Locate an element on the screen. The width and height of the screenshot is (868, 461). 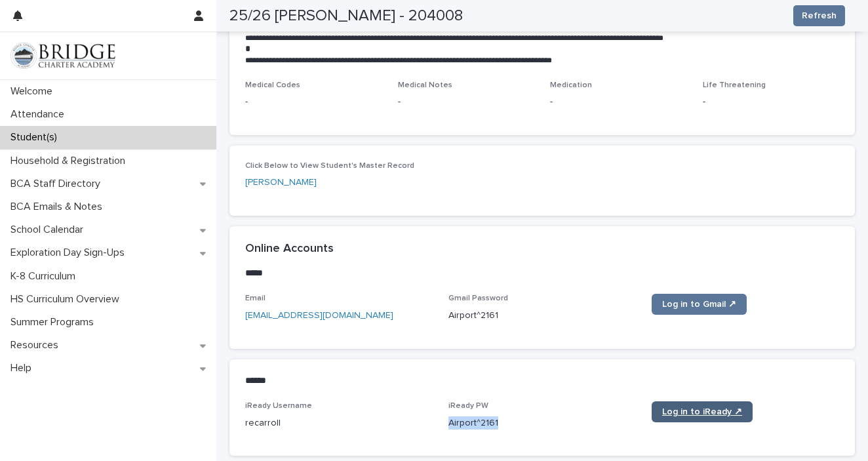
span: Medication is located at coordinates (571, 85).